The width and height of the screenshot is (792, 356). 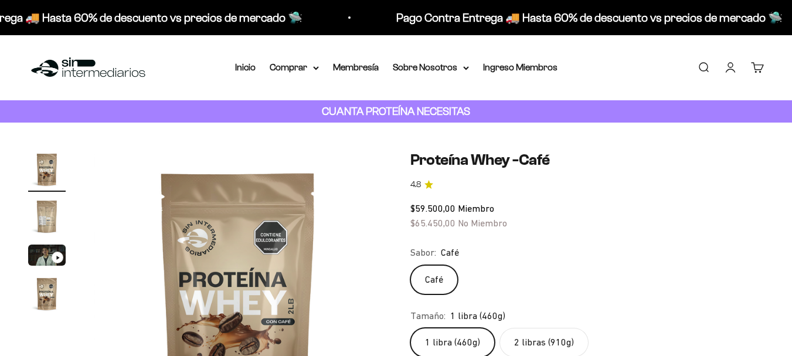 What do you see at coordinates (431, 67) in the screenshot?
I see `summary: Sobre Nosotros` at bounding box center [431, 67].